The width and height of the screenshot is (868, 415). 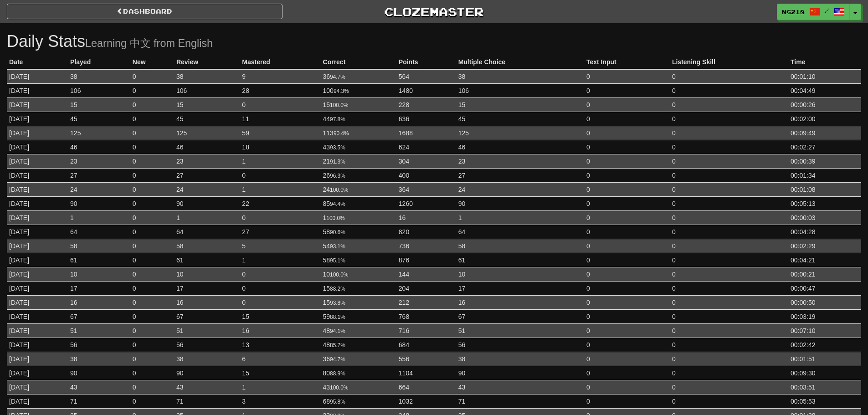 What do you see at coordinates (813, 12) in the screenshot?
I see `a: ng218 /` at bounding box center [813, 12].